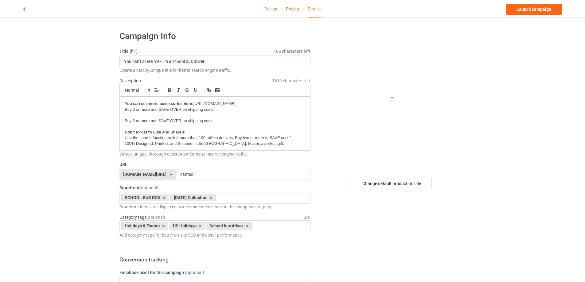 The image size is (585, 282). What do you see at coordinates (215, 165) in the screenshot?
I see `label: URL` at bounding box center [215, 165].